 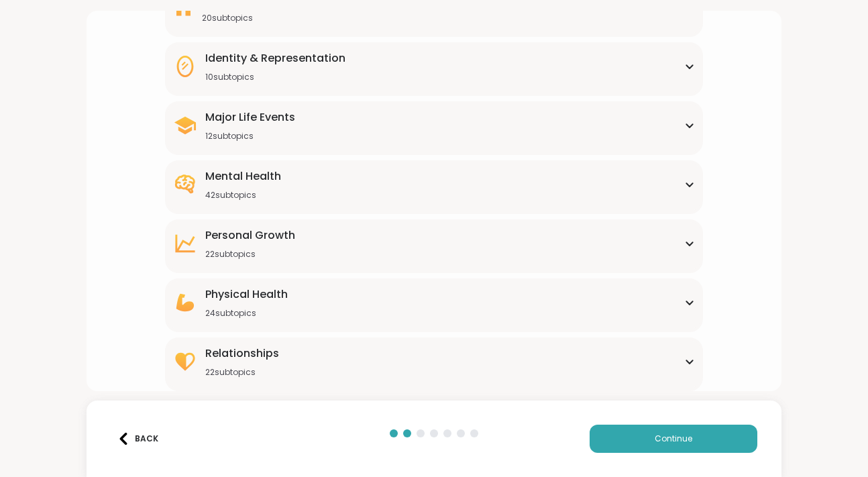 I want to click on button: Back, so click(x=138, y=439).